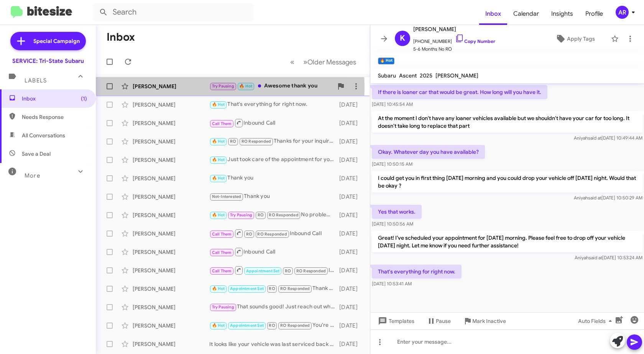 This screenshot has width=644, height=354. What do you see at coordinates (408, 75) in the screenshot?
I see `span: Ascent` at bounding box center [408, 75].